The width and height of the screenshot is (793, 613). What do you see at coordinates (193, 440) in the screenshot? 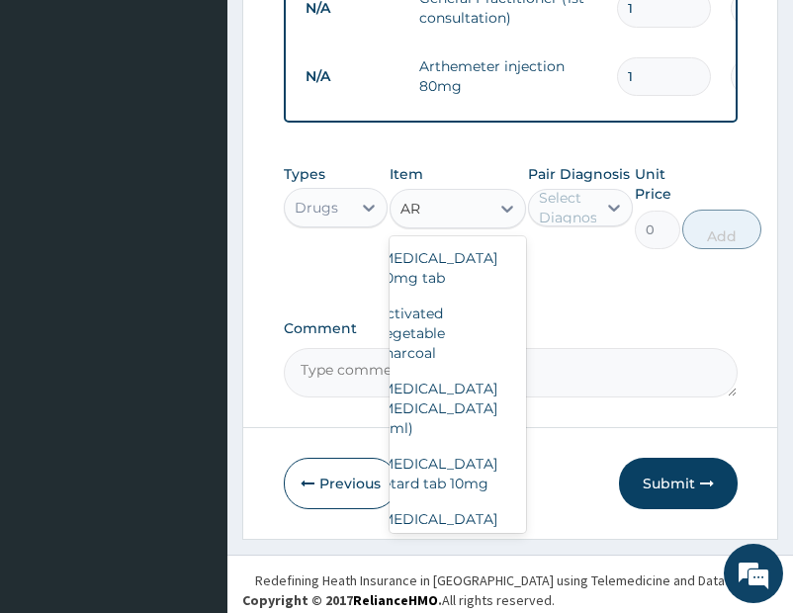
I see `textarea: Type your message and hit 'Enter'` at bounding box center [193, 440].